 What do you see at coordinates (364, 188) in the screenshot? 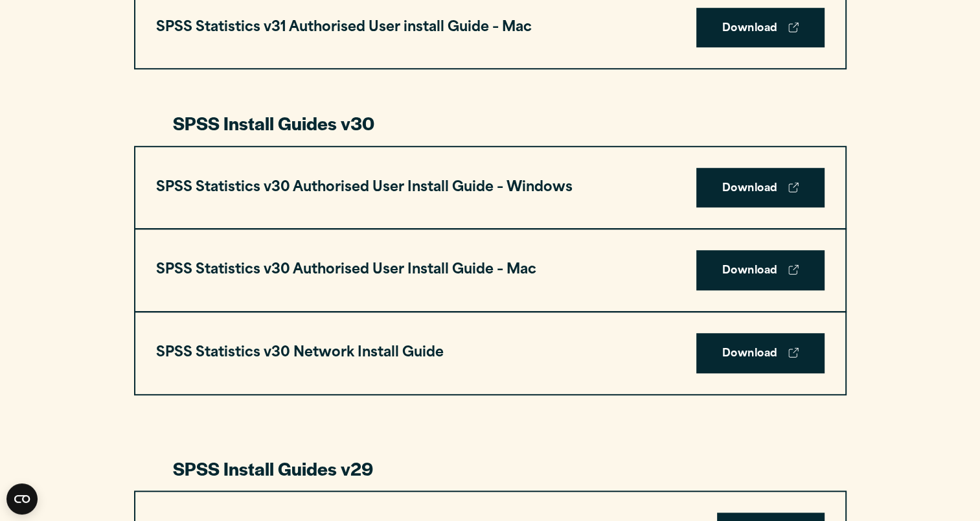
I see `h3: SPSS Statistics v30 Authorised User Install Guide – Windows` at bounding box center [364, 188].